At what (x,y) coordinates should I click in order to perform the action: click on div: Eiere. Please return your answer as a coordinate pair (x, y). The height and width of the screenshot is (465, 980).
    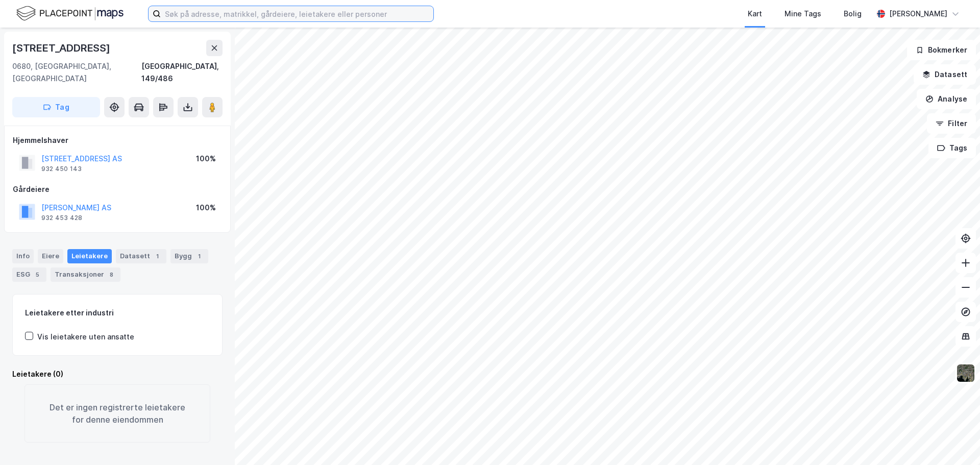
    Looking at the image, I should click on (51, 257).